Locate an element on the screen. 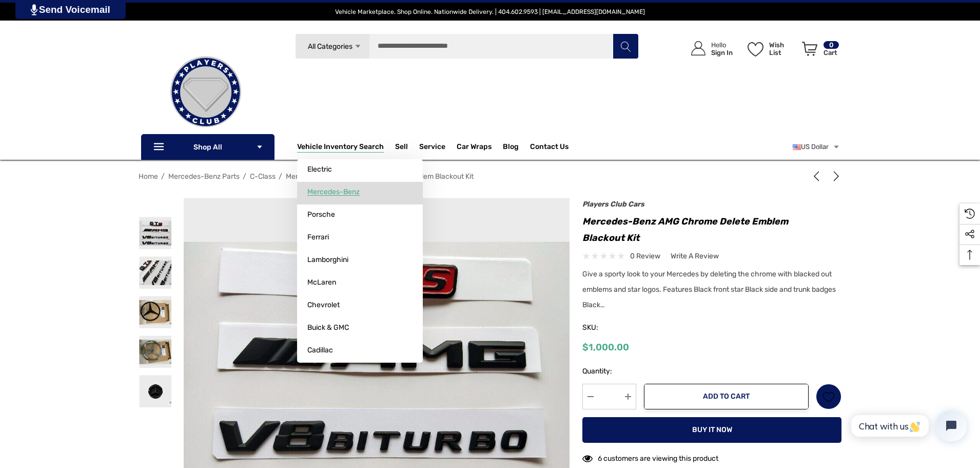 The height and width of the screenshot is (468, 980). p: Shop All is located at coordinates (208, 147).